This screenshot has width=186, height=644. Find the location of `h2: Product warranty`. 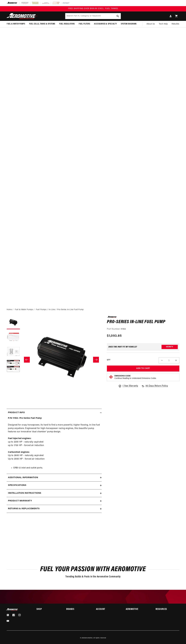

h2: Product warranty is located at coordinates (20, 501).